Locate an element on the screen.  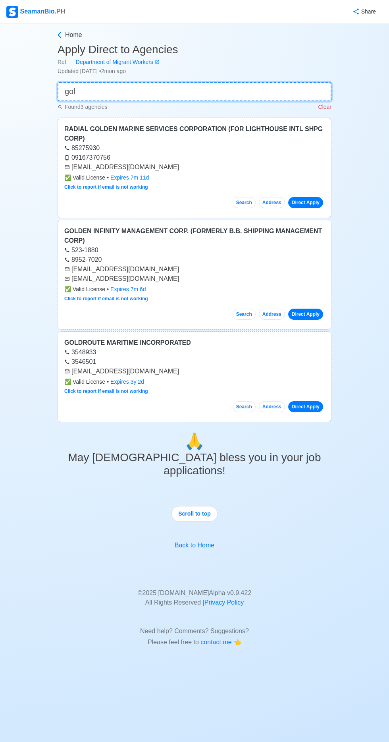
a: Department of Migrant Workers is located at coordinates (113, 62).